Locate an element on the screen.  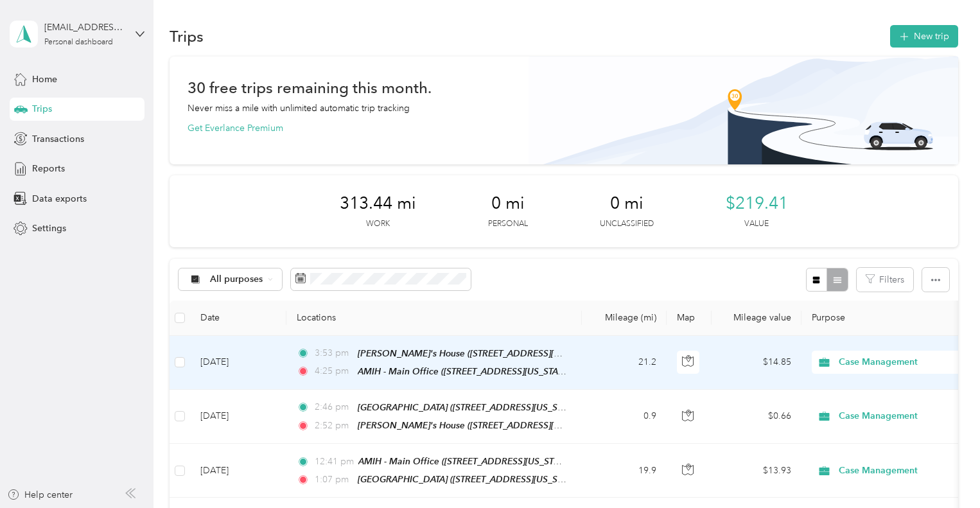
span: 1:07 pm is located at coordinates (332, 480).